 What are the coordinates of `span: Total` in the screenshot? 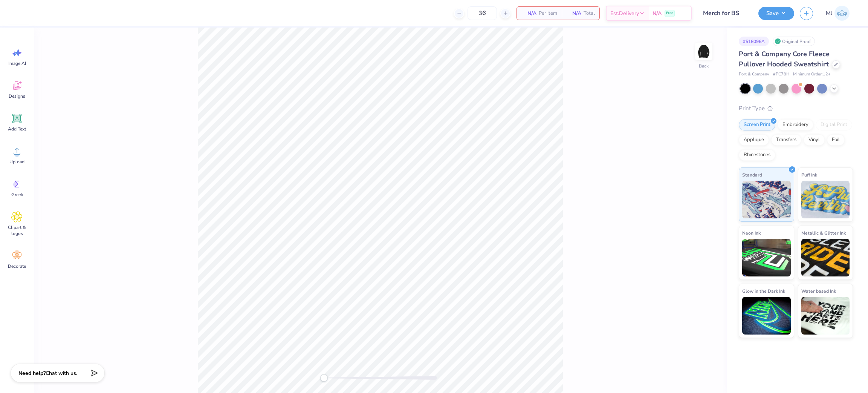 It's located at (589, 13).